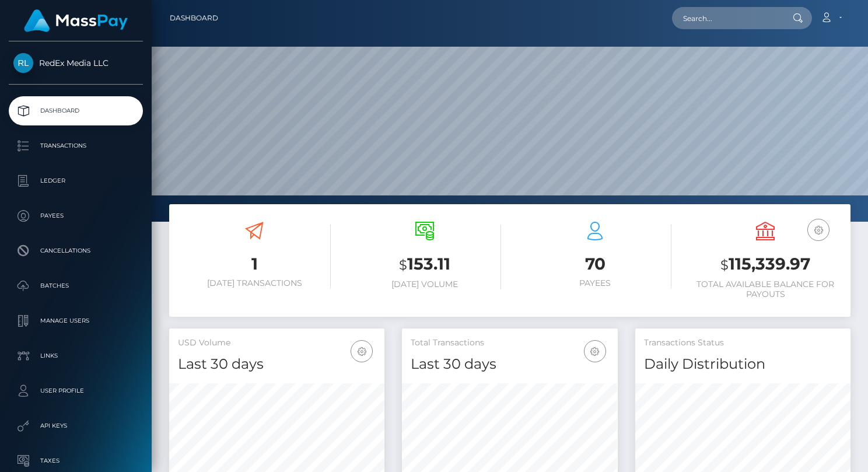  What do you see at coordinates (76, 356) in the screenshot?
I see `a: Links` at bounding box center [76, 356].